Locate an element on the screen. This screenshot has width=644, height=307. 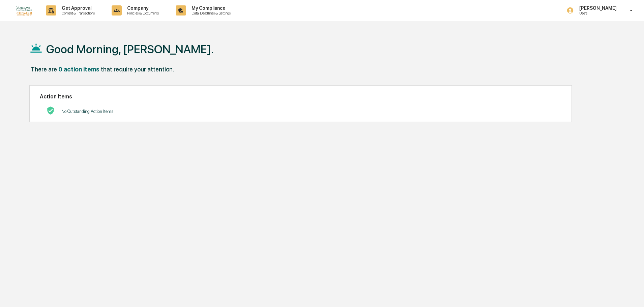
h2: Action Items is located at coordinates (300, 97).